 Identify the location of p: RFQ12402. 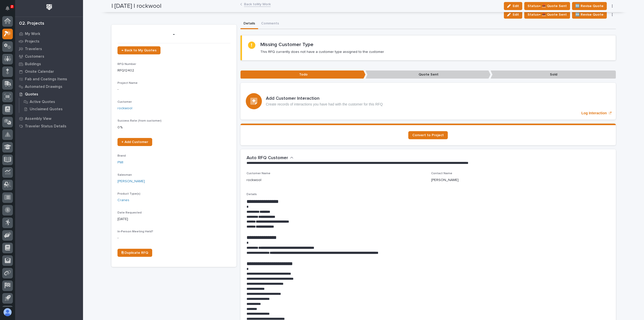
(174, 71).